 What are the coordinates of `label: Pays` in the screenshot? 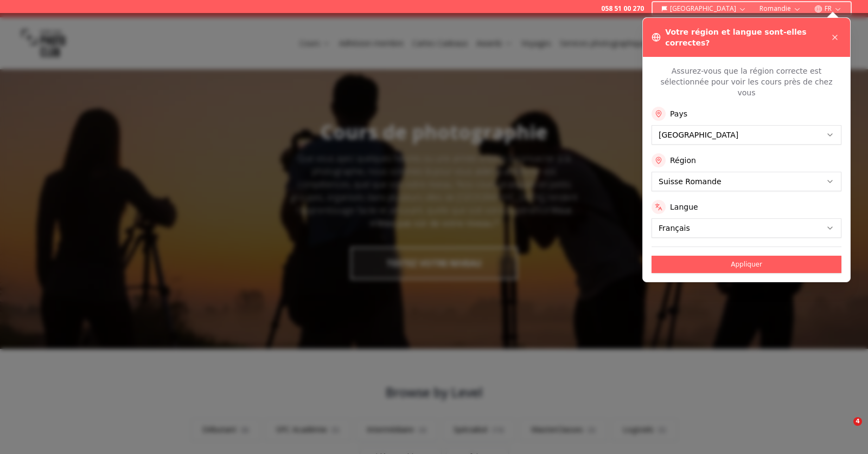 It's located at (679, 114).